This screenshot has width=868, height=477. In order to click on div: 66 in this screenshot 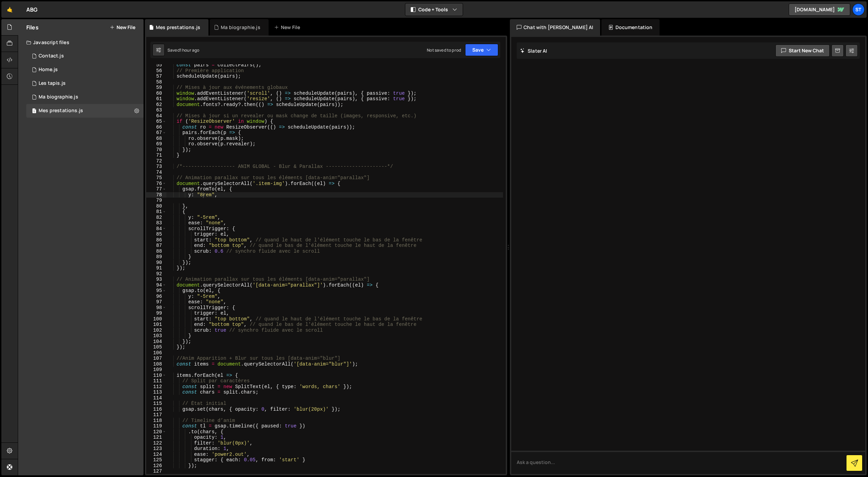, I will do `click(156, 127)`.